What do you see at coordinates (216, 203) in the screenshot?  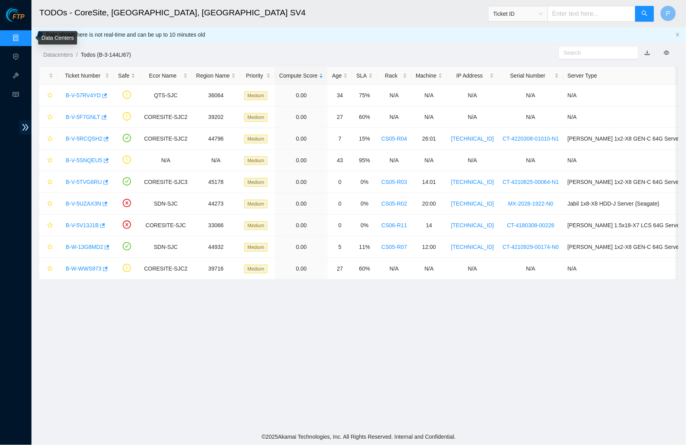 I see `td: 44273` at bounding box center [216, 203].